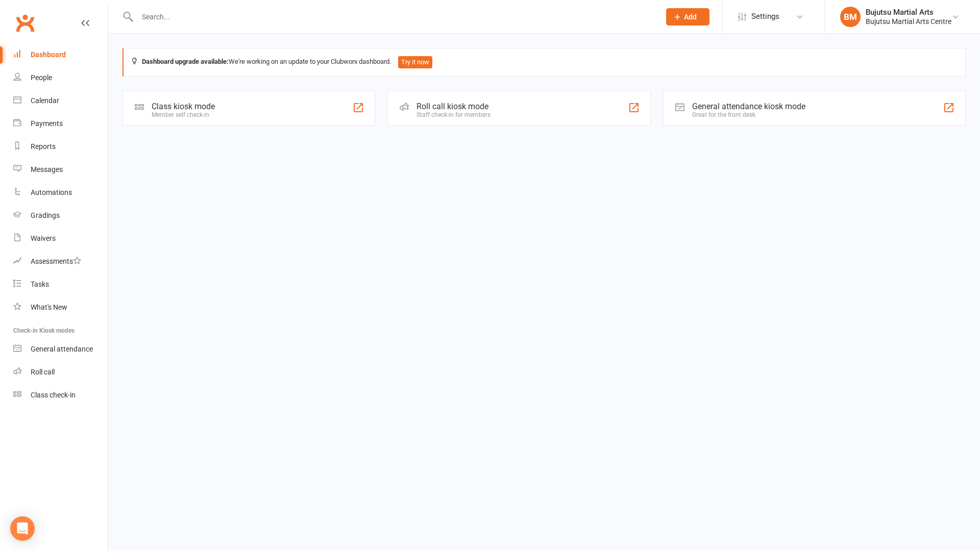 This screenshot has width=980, height=551. What do you see at coordinates (60, 215) in the screenshot?
I see `a: Gradings` at bounding box center [60, 215].